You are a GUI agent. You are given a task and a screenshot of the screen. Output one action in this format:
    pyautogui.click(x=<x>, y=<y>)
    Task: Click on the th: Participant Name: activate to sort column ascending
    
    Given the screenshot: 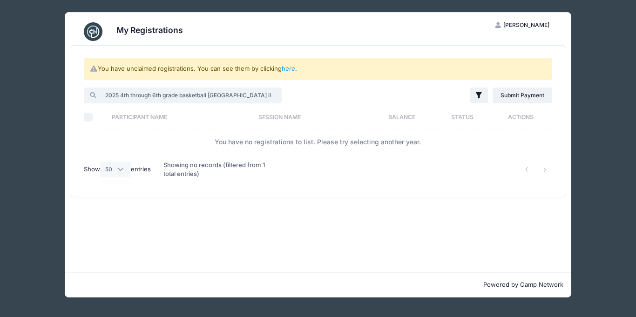 What is the action you would take?
    pyautogui.click(x=180, y=117)
    